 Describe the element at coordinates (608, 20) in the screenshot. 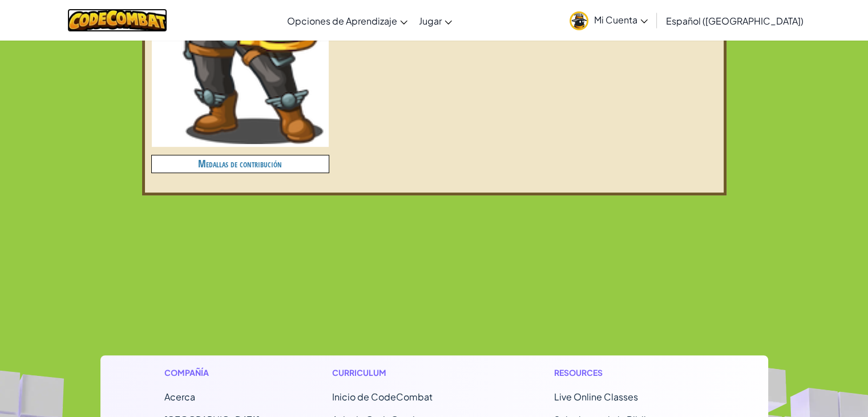

I see `a: Mi Cuenta` at that location.